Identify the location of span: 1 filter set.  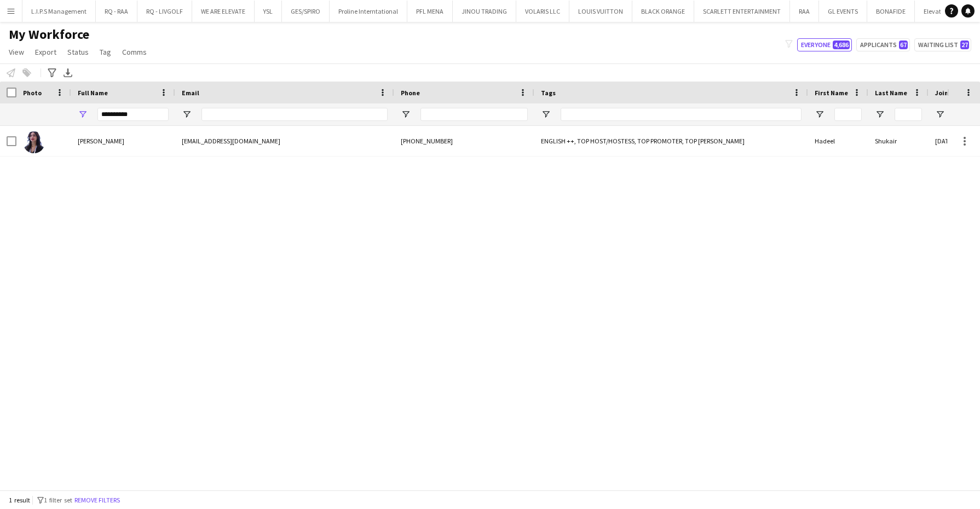
(58, 499).